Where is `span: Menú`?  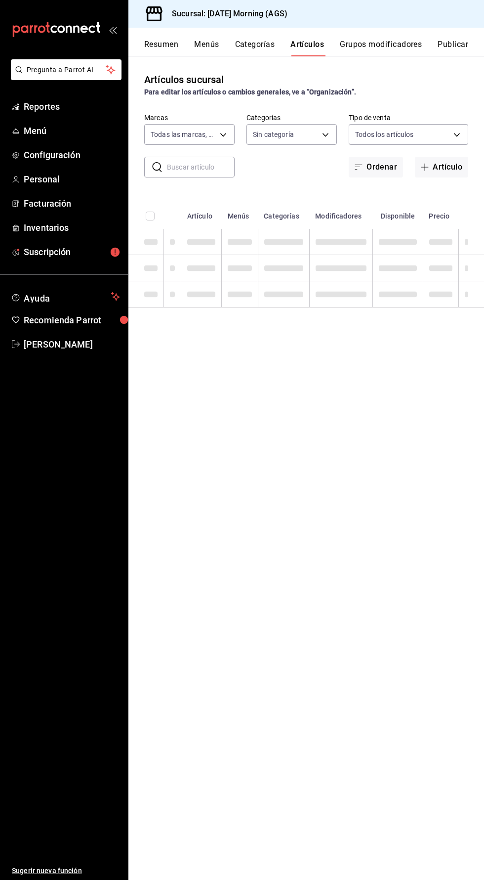 span: Menú is located at coordinates (72, 130).